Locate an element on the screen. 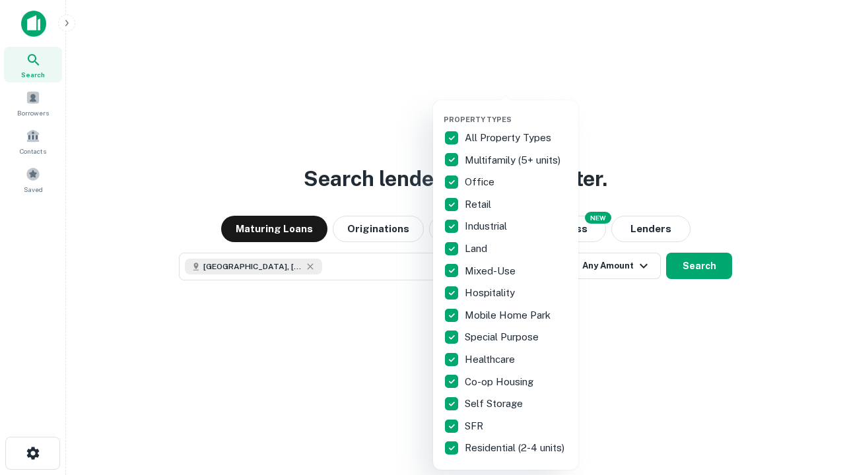  p: Retail is located at coordinates (479, 205).